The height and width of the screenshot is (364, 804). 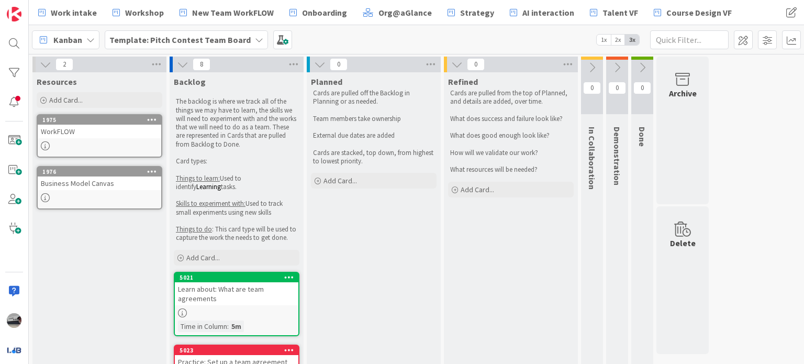 I want to click on span: Workshop, so click(x=145, y=13).